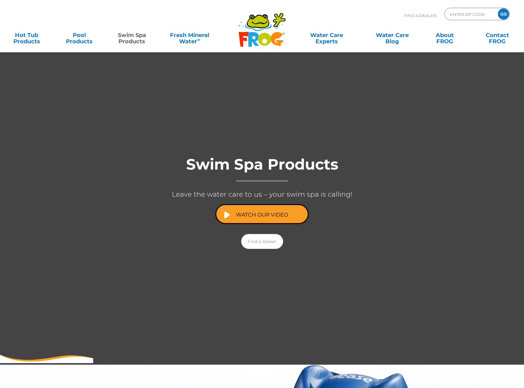 The image size is (524, 388). I want to click on a: Fresh MineralWater∞, so click(190, 35).